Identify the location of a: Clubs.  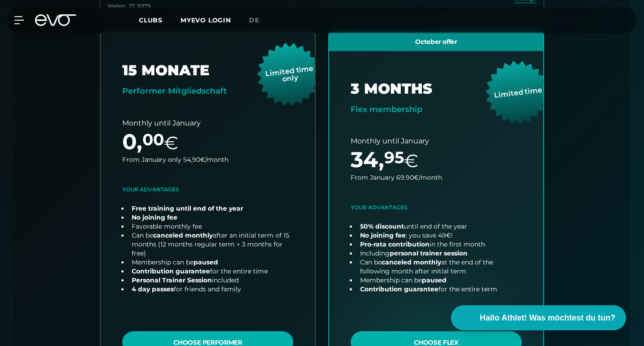
(159, 20).